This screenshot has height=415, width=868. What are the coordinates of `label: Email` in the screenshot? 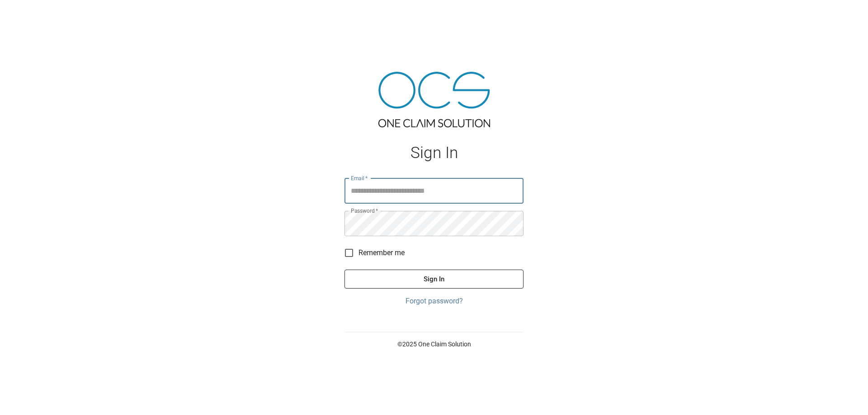 It's located at (359, 178).